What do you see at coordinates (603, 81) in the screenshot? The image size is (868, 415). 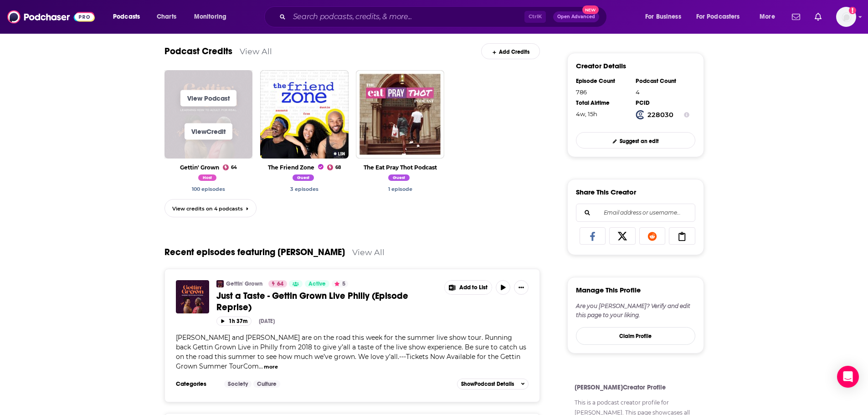 I see `div: Episode Count` at bounding box center [603, 81].